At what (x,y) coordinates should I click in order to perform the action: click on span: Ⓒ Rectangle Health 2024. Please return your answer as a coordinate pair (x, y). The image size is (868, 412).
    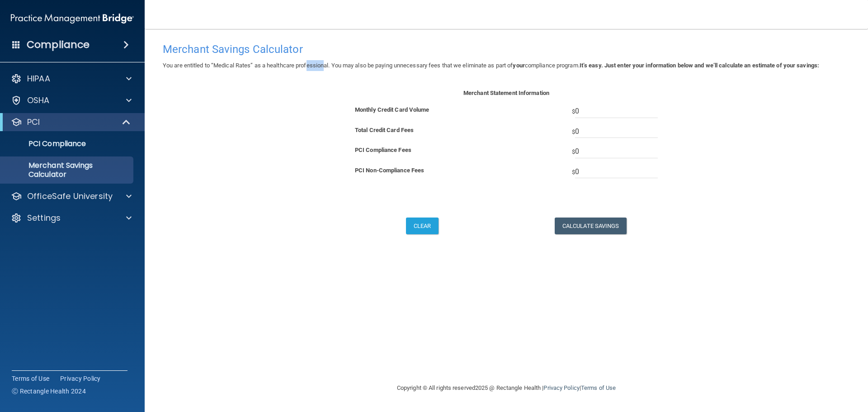
    Looking at the image, I should click on (49, 391).